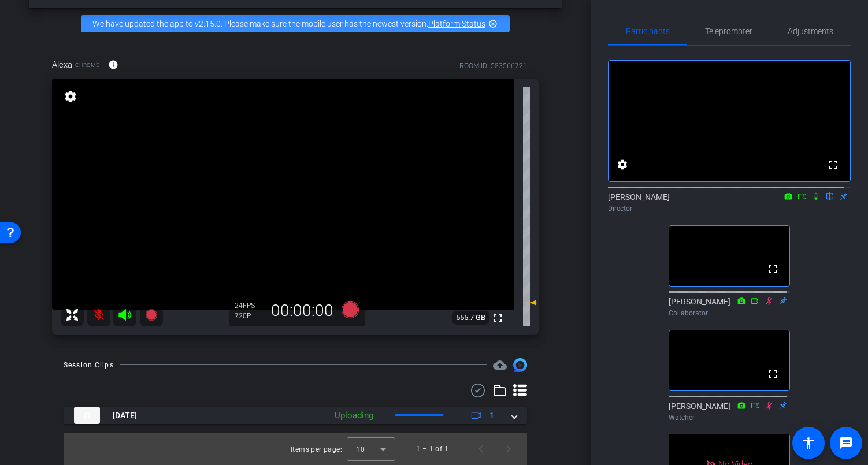  What do you see at coordinates (457, 24) in the screenshot?
I see `a: Platform Status` at bounding box center [457, 24].